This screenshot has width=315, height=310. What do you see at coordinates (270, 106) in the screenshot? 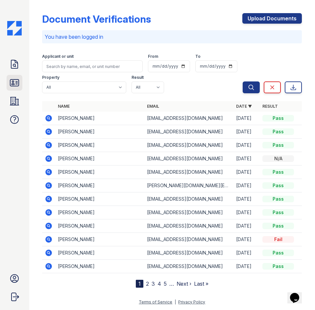
I see `a: Result` at bounding box center [270, 106].